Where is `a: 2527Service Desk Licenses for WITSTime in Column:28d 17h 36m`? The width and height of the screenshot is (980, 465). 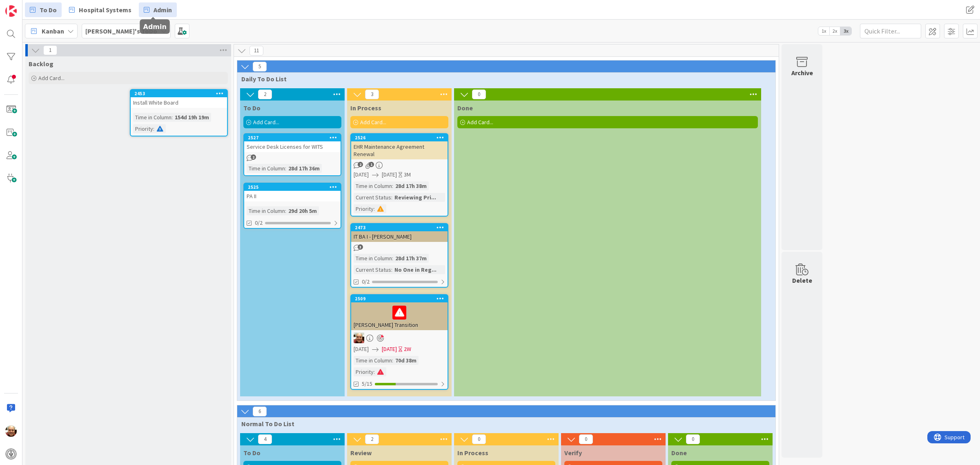 a: 2527Service Desk Licenses for WITSTime in Column:28d 17h 36m is located at coordinates (293, 154).